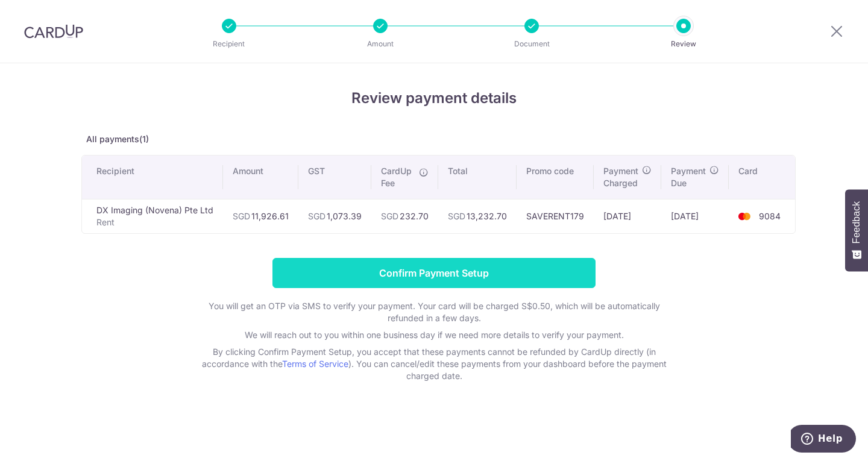 This screenshot has width=868, height=461. Describe the element at coordinates (857, 230) in the screenshot. I see `button: Feedback - Show survey` at that location.